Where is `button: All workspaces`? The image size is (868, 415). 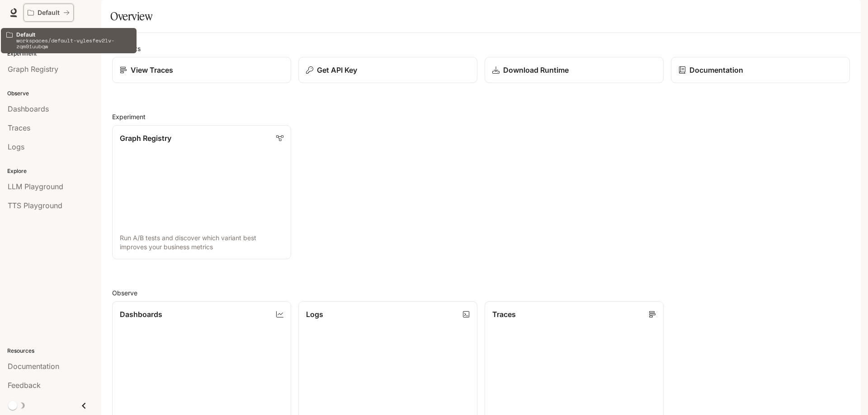 button: All workspaces is located at coordinates (49, 12).